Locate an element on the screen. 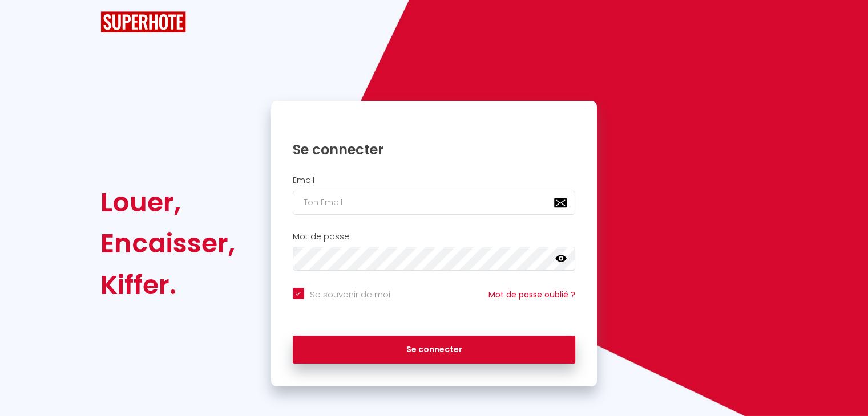 The width and height of the screenshot is (868, 416). h1: Se connecter is located at coordinates (434, 150).